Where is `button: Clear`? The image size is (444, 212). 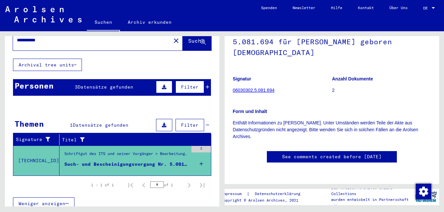 button: Clear is located at coordinates (176, 40).